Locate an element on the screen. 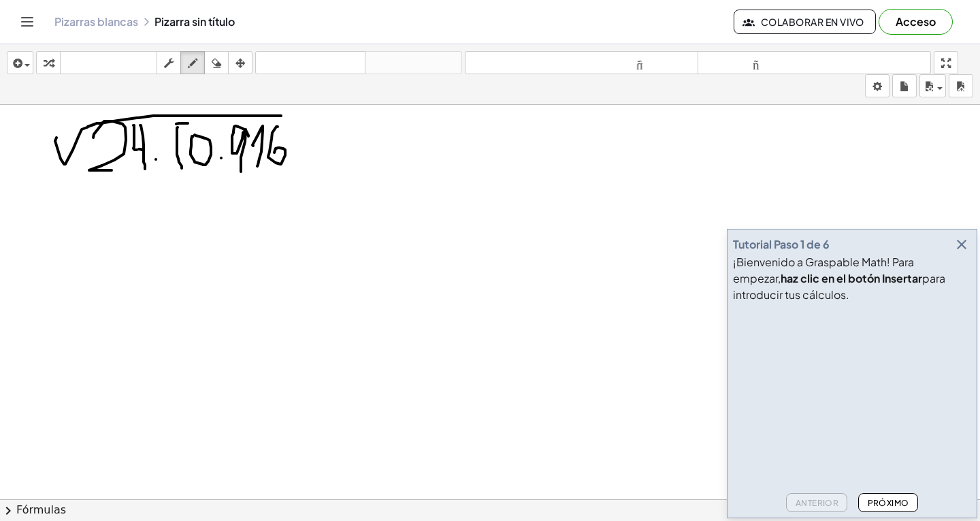 This screenshot has width=980, height=521. button: deshacer is located at coordinates (310, 63).